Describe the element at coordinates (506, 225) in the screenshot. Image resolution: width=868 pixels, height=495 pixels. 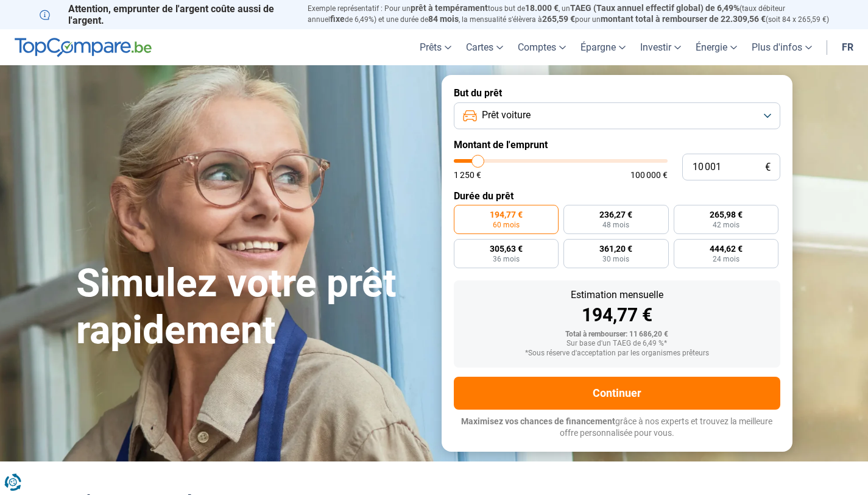
I see `span: 60 mois` at that location.